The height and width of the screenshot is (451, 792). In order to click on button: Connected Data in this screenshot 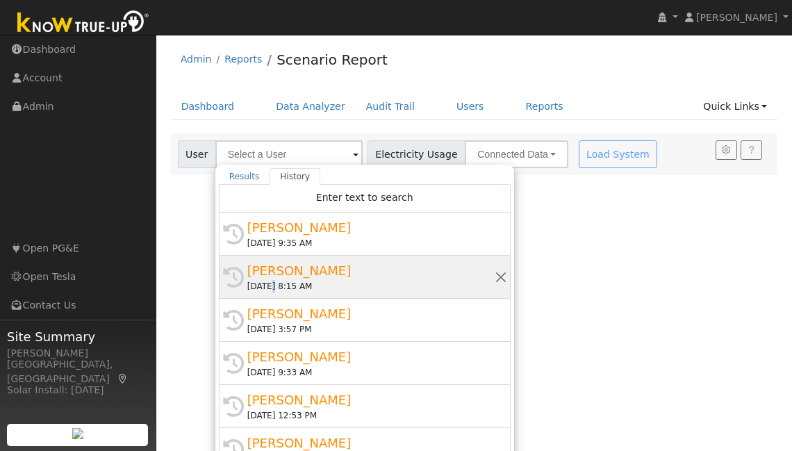, I will do `click(516, 154)`.